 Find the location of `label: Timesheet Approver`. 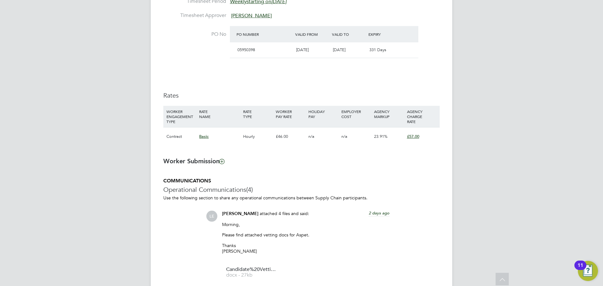

label: Timesheet Approver is located at coordinates (195, 15).